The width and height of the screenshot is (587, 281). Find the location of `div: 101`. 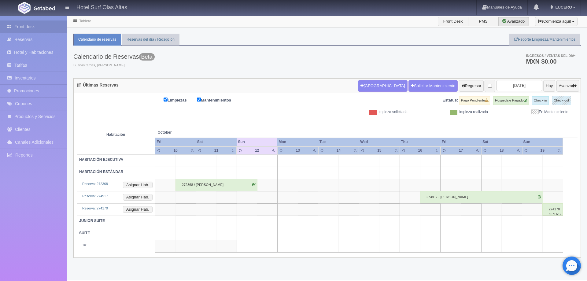

div: 101 is located at coordinates (116, 245).